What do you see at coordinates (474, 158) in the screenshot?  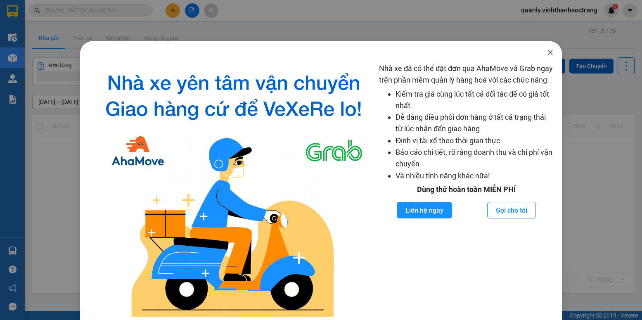 I see `li: Báo cáo chi tiết, rõ ràng doanh thu và chi phí vận chuyển` at bounding box center [474, 158].